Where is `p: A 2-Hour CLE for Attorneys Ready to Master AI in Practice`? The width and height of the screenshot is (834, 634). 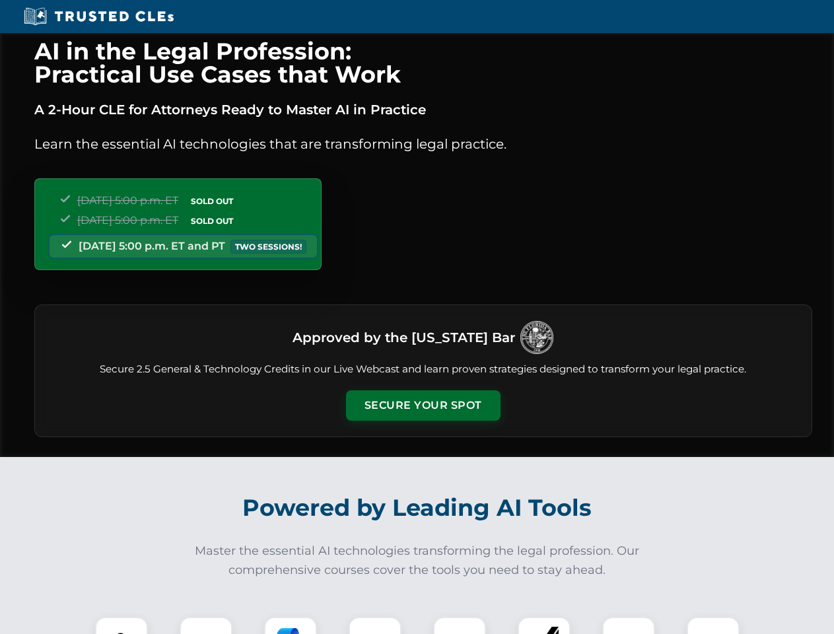
p: A 2-Hour CLE for Attorneys Ready to Master AI in Practice is located at coordinates (423, 110).